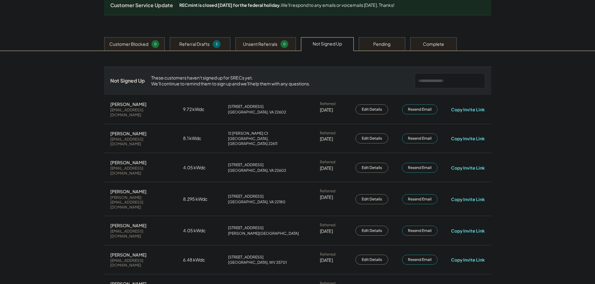 This screenshot has width=595, height=284. What do you see at coordinates (199, 199) in the screenshot?
I see `div: 8.295 kWdc` at bounding box center [199, 199].